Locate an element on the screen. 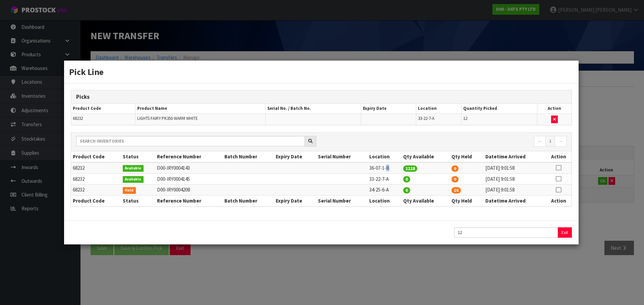 This screenshot has height=305, width=644. input: Quantity Picked is located at coordinates (506, 233).